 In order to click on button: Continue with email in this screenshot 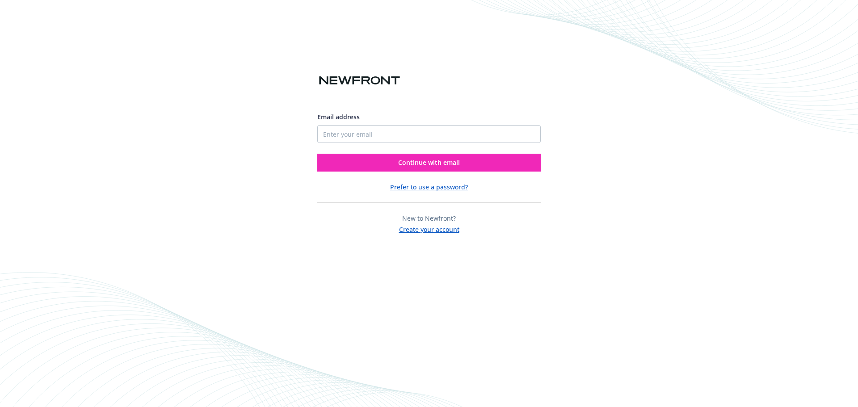, I will do `click(429, 163)`.